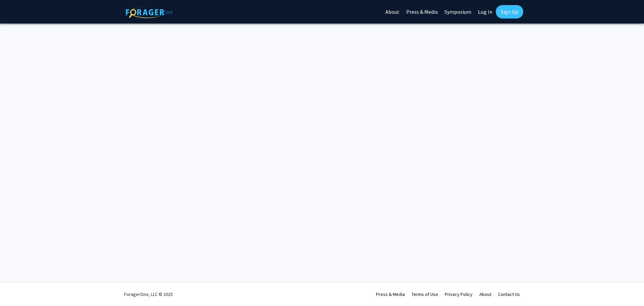 The height and width of the screenshot is (306, 644). Describe the element at coordinates (485, 294) in the screenshot. I see `a: About` at that location.